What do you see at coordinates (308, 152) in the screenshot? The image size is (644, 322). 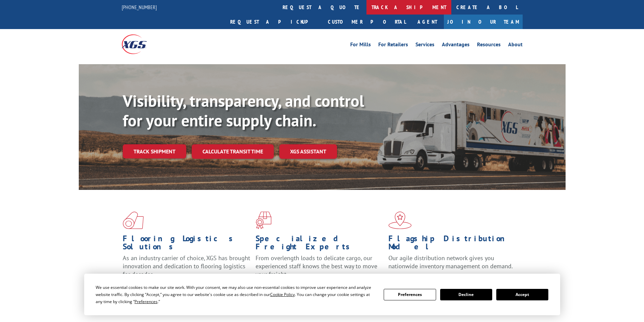 I see `a: XGS ASSISTANT` at bounding box center [308, 152].